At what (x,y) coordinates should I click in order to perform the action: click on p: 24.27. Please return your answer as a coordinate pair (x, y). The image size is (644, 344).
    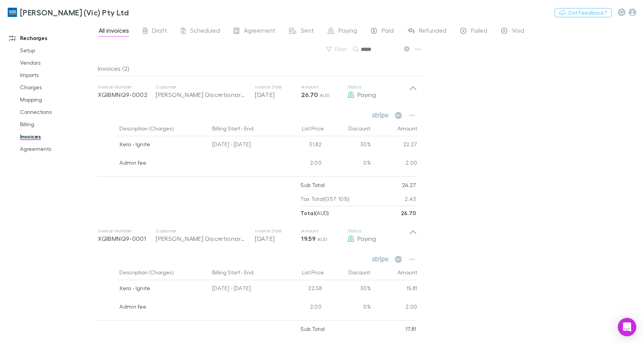
    Looking at the image, I should click on (409, 185).